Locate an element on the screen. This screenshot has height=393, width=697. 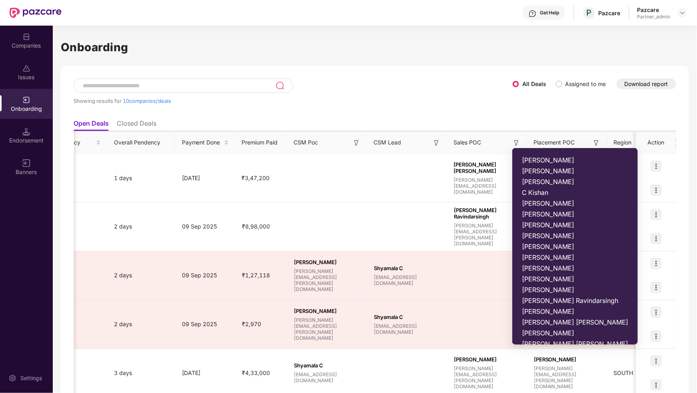
img: svg+xml;base64,PHN2ZyBpZD0iU2V0dGluZy0yMHgyMCIgeG1sbnM9Imh0dHA6Ly93d3cudzMub3JnLzIwMDAvc3ZnIiB3aW... is located at coordinates (12, 378).